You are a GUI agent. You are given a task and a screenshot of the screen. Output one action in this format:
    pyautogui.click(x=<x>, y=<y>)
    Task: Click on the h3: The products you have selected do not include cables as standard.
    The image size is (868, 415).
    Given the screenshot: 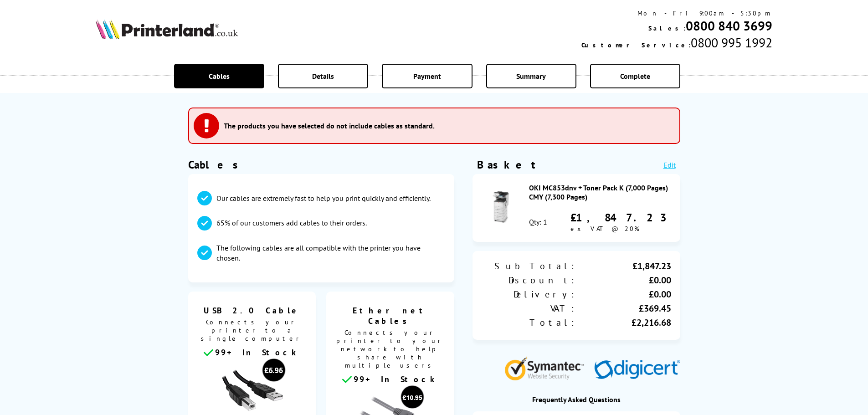 What is the action you would take?
    pyautogui.click(x=329, y=126)
    